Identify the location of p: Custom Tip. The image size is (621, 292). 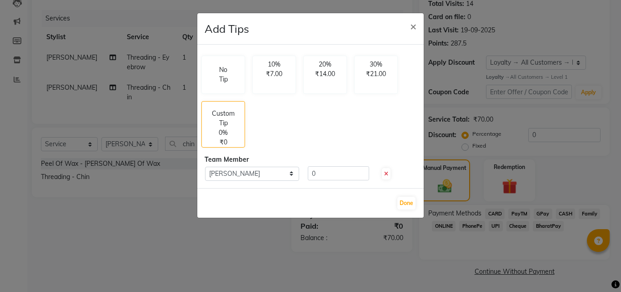
(223, 118).